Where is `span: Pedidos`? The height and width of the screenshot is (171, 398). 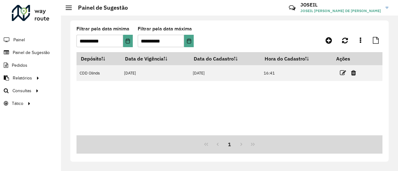
span: Pedidos is located at coordinates (20, 65).